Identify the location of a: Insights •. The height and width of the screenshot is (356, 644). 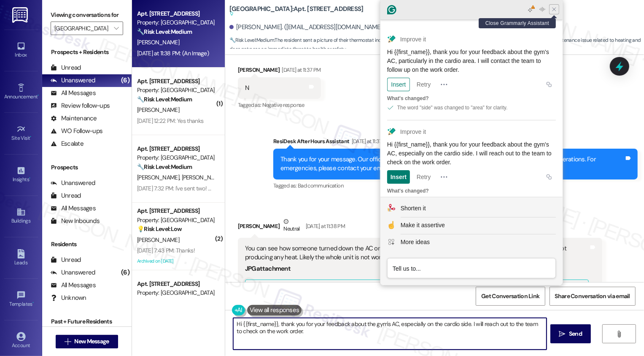
(21, 175).